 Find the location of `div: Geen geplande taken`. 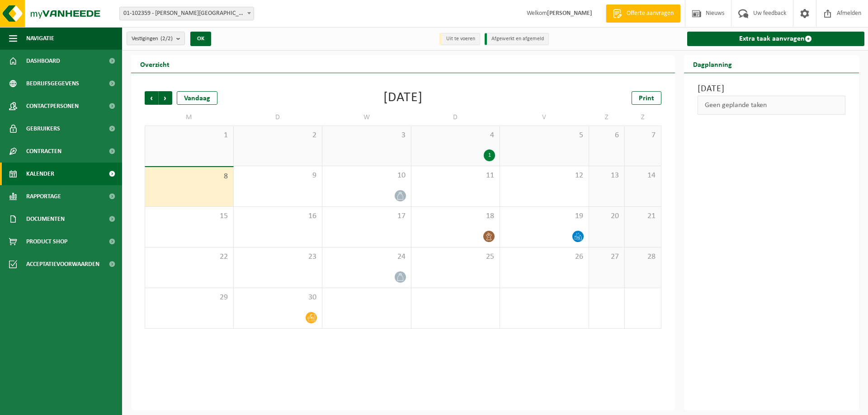

div: Geen geplande taken is located at coordinates (771, 105).